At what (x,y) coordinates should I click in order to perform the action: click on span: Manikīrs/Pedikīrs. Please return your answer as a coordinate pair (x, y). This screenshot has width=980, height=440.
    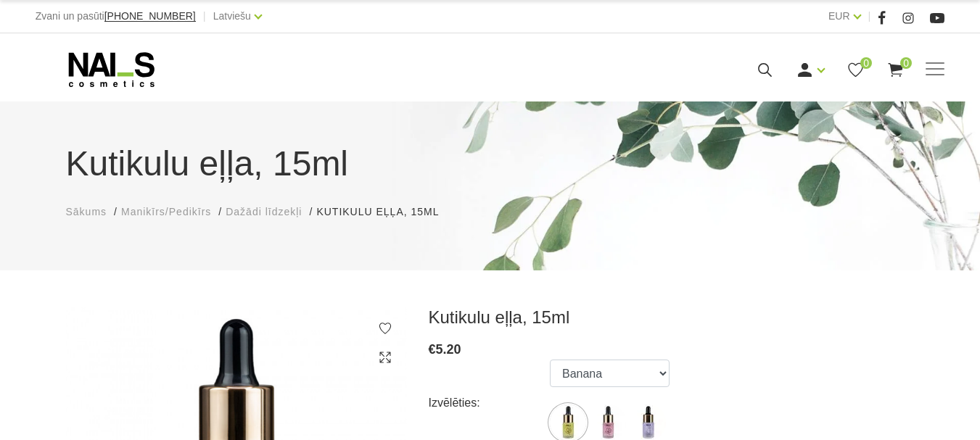
    Looking at the image, I should click on (166, 212).